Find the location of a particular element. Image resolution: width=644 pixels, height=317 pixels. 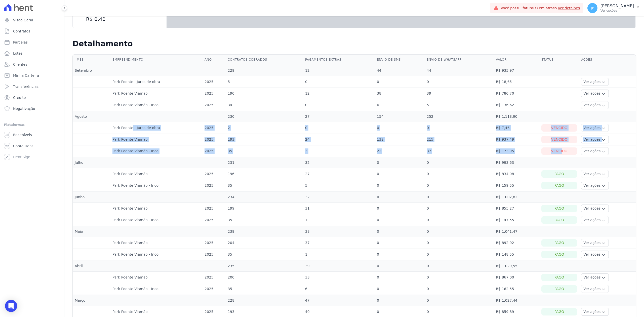

td: 239 is located at coordinates (264, 232).